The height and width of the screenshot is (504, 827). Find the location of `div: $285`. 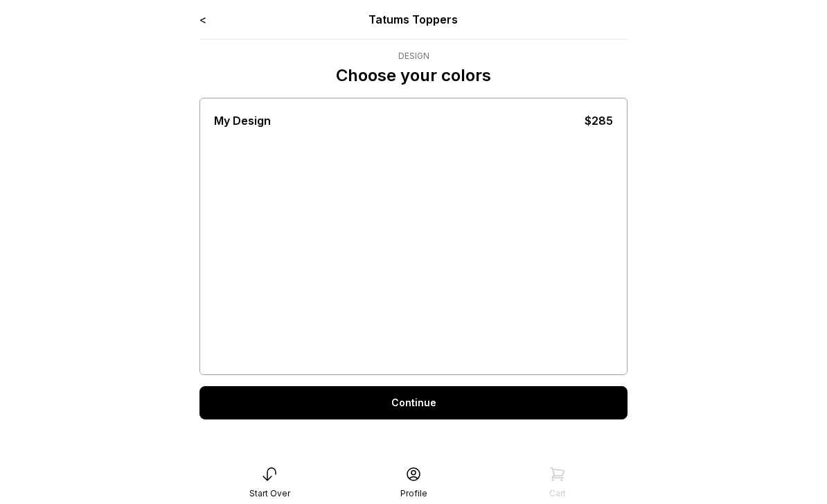

div: $285 is located at coordinates (599, 120).